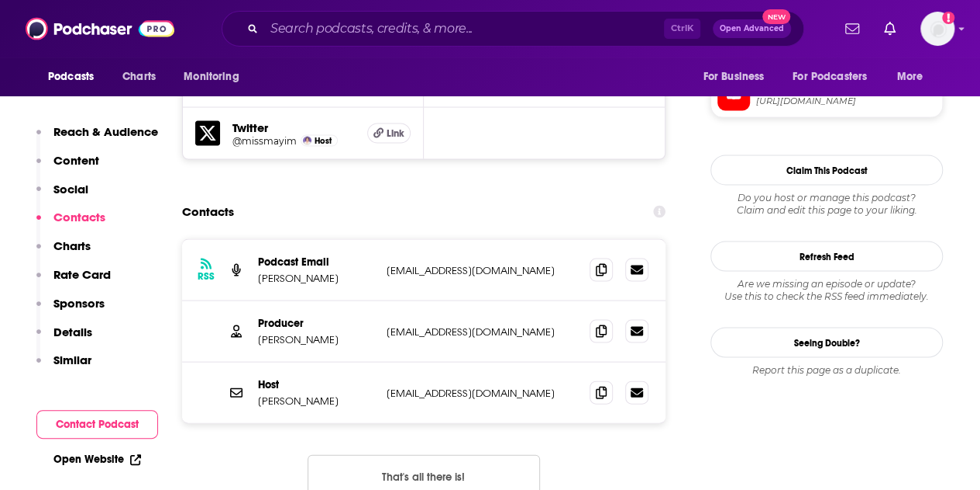  I want to click on h2: Contacts, so click(207, 211).